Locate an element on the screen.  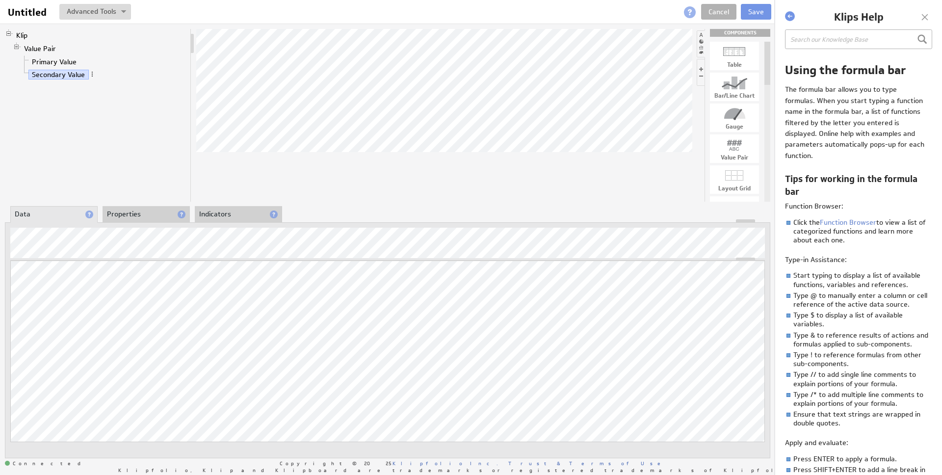
button: Save is located at coordinates (756, 12).